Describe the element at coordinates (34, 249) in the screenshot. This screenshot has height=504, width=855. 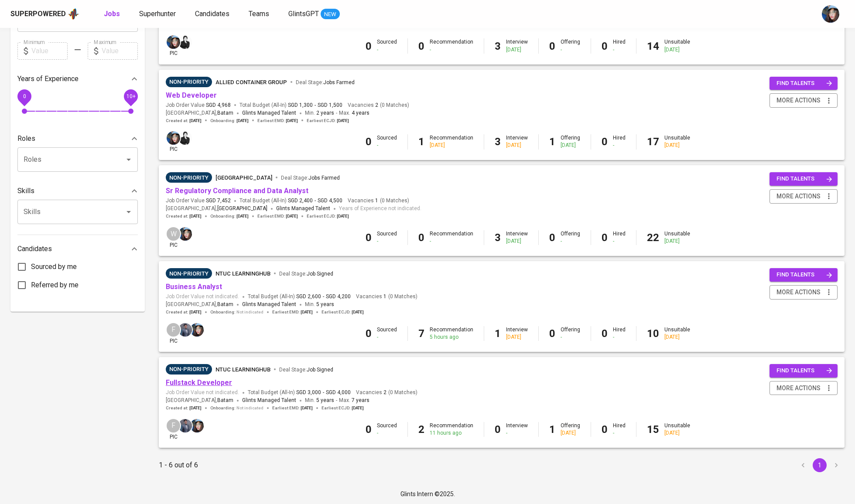
I see `p: Candidates` at that location.